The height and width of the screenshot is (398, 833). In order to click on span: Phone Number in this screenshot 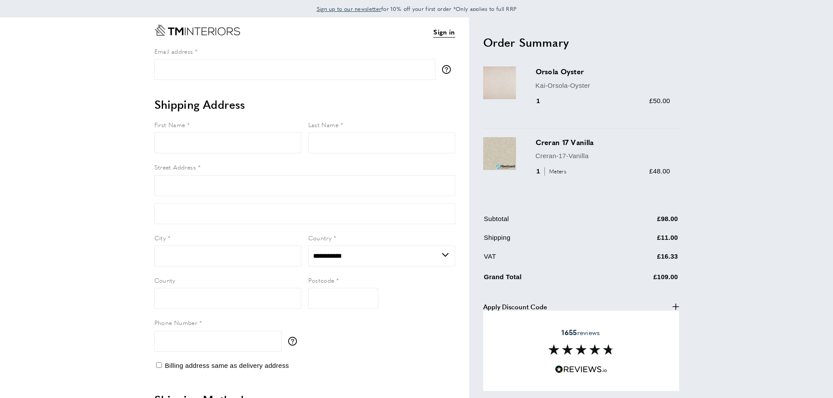, I will do `click(176, 323)`.